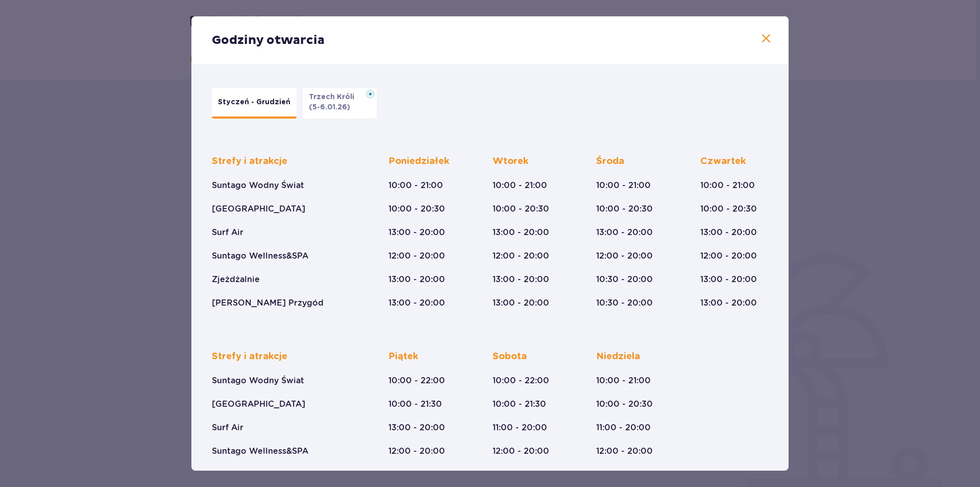  I want to click on p: Czwartek, so click(723, 162).